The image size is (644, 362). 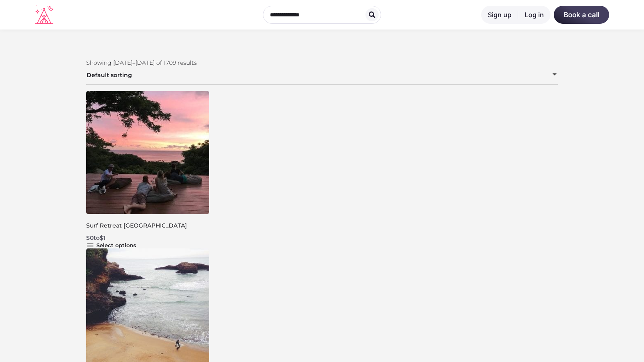 I want to click on bdi: 0, so click(x=90, y=237).